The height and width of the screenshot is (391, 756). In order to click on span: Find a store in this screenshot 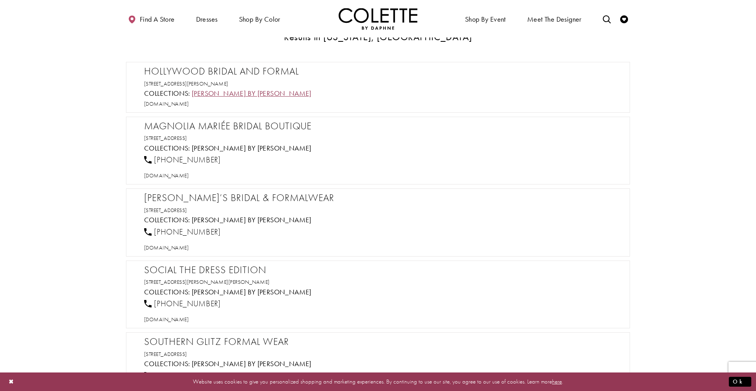, I will do `click(157, 19)`.